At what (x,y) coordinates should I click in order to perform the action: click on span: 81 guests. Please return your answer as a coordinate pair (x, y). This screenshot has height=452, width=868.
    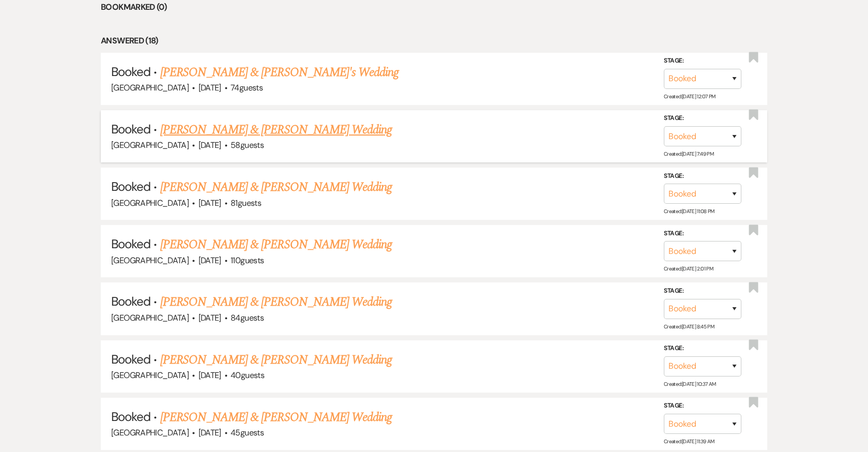
    Looking at the image, I should click on (246, 203).